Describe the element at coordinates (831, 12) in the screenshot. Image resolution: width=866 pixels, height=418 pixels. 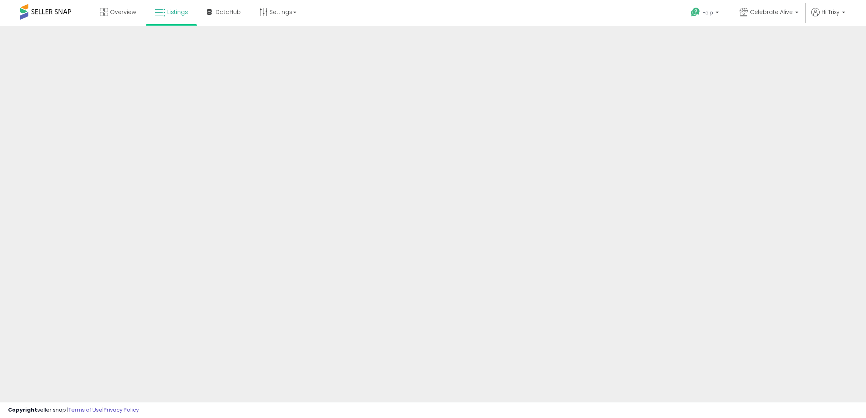
I see `span: Hi Trixy` at that location.